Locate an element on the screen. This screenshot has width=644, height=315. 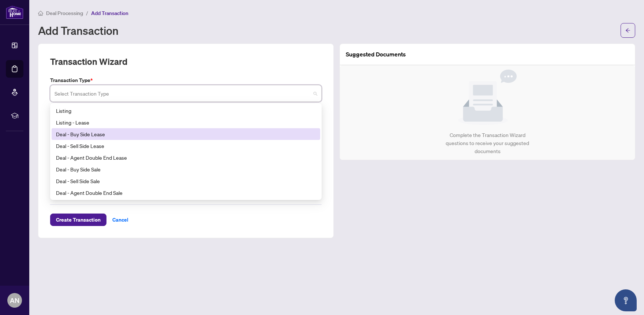
img: Null State Icon is located at coordinates (487, 98).